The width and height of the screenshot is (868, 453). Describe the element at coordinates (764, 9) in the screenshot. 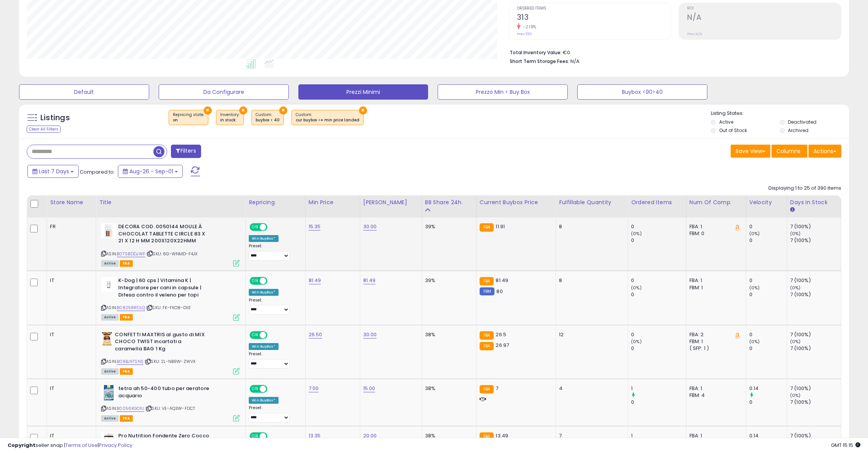

I see `span: ROI` at that location.